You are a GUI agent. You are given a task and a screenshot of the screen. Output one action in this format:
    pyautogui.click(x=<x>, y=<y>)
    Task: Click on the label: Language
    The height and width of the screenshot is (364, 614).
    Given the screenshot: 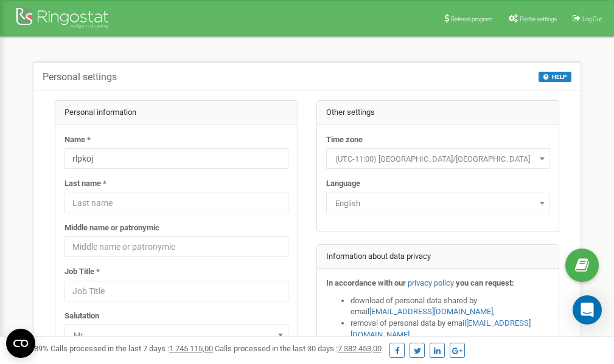 What is the action you would take?
    pyautogui.click(x=343, y=184)
    